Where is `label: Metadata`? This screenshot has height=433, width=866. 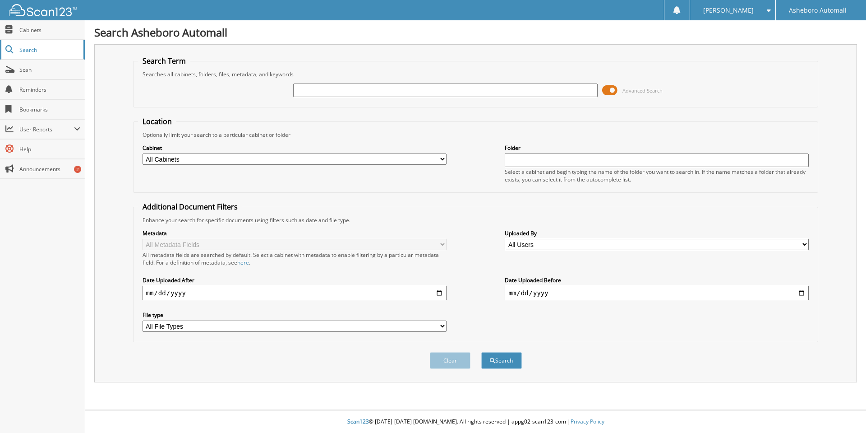
label: Metadata is located at coordinates (295, 233).